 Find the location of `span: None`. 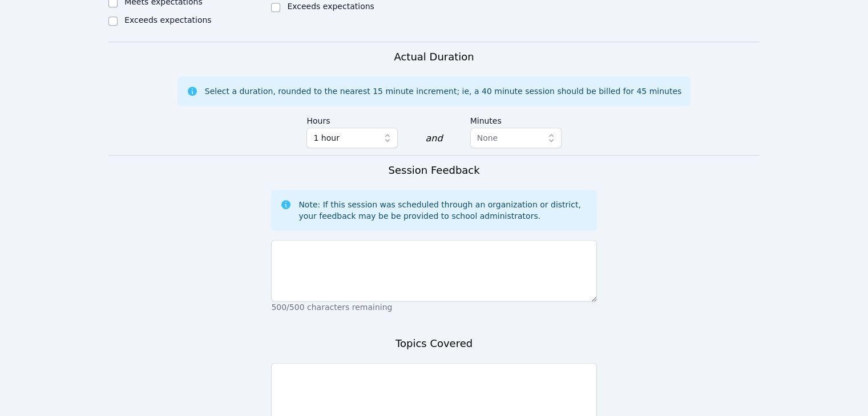

span: None is located at coordinates (487, 138).